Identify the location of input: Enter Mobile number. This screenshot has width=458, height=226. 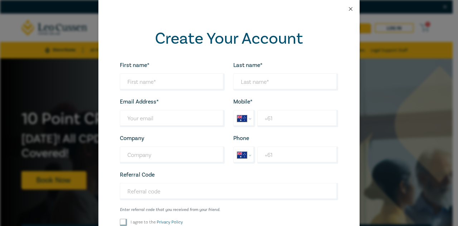
(298, 118).